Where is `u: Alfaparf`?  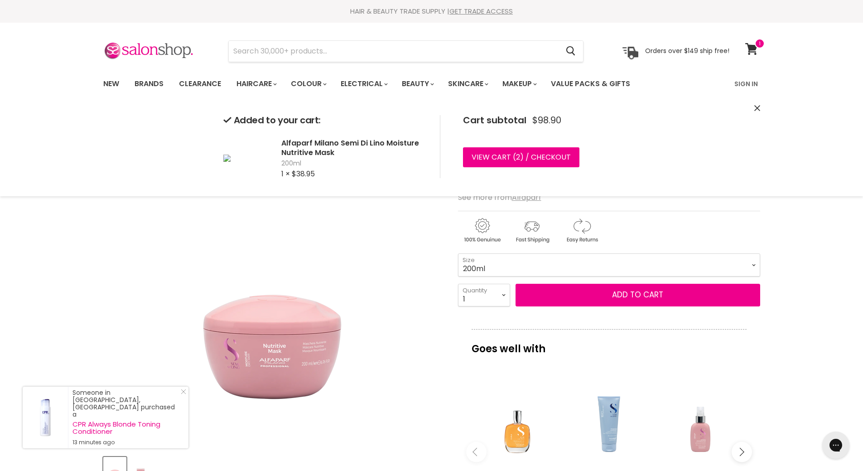
u: Alfaparf is located at coordinates (526, 197).